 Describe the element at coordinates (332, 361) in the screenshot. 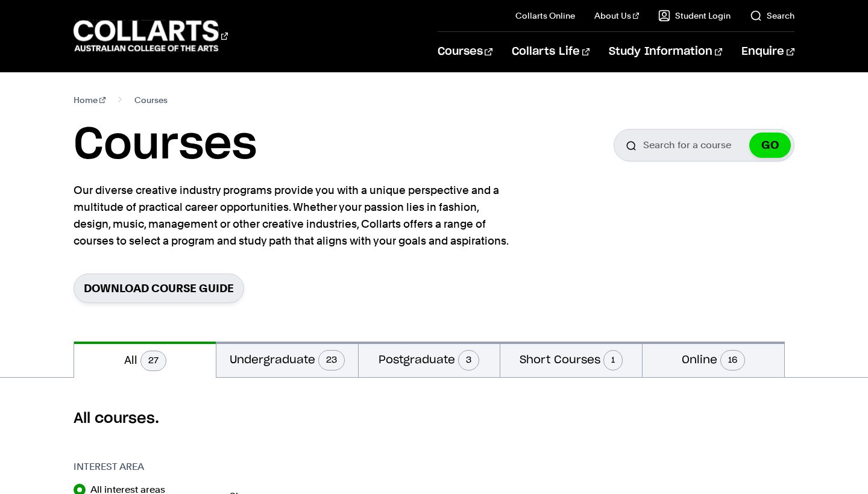

I see `span: 23` at that location.